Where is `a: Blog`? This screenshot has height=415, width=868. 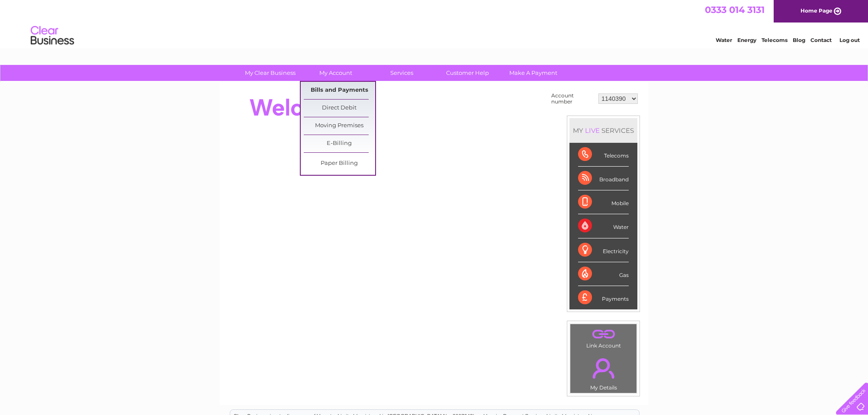
a: Blog is located at coordinates (798, 40).